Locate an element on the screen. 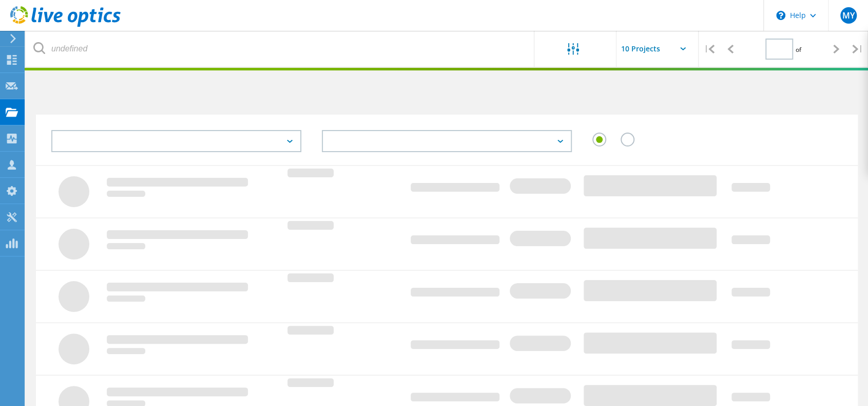 The height and width of the screenshot is (406, 868). span: MY is located at coordinates (848, 15).